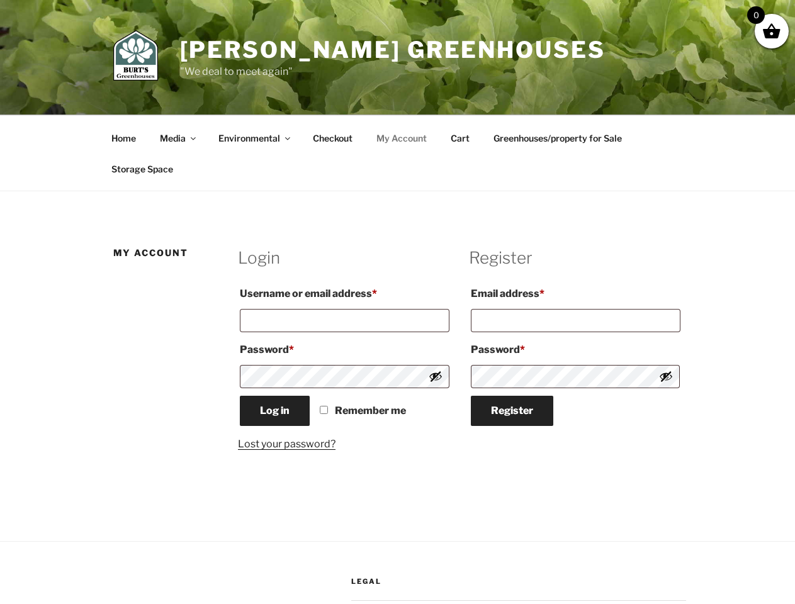 Image resolution: width=795 pixels, height=604 pixels. What do you see at coordinates (274, 411) in the screenshot?
I see `button: Log in` at bounding box center [274, 411].